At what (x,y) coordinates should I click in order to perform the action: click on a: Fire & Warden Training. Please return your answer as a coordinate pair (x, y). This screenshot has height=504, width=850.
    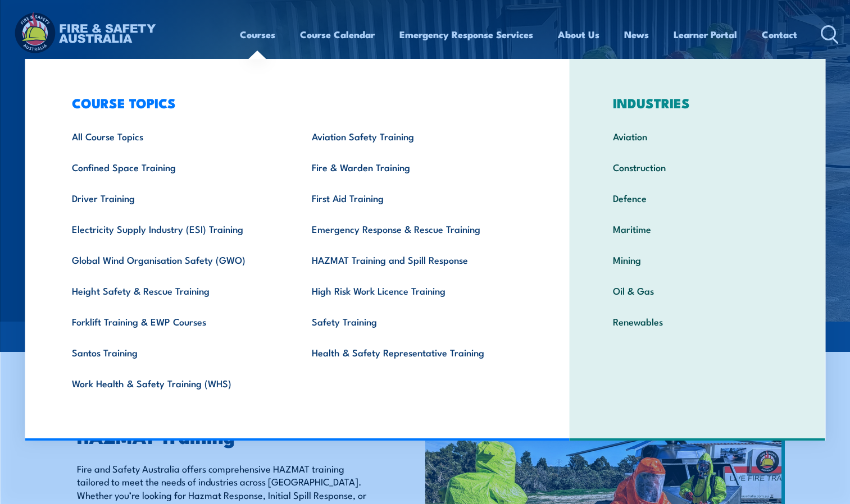
    Looking at the image, I should click on (414, 167).